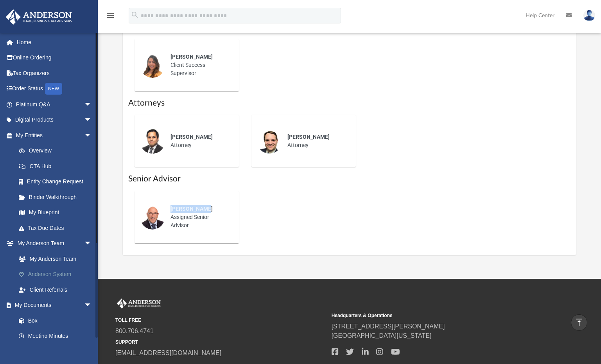  I want to click on a: Online Ordering, so click(54, 58).